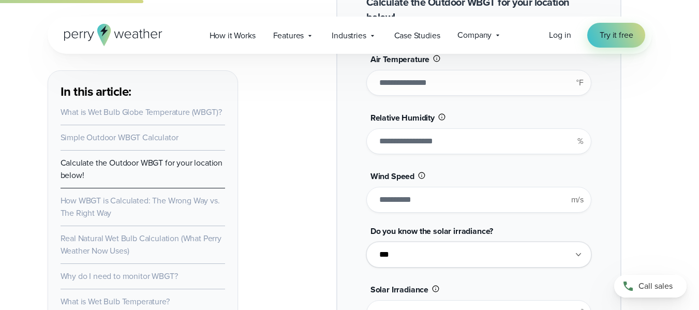  What do you see at coordinates (349, 37) in the screenshot?
I see `div: Delete` at bounding box center [349, 37].